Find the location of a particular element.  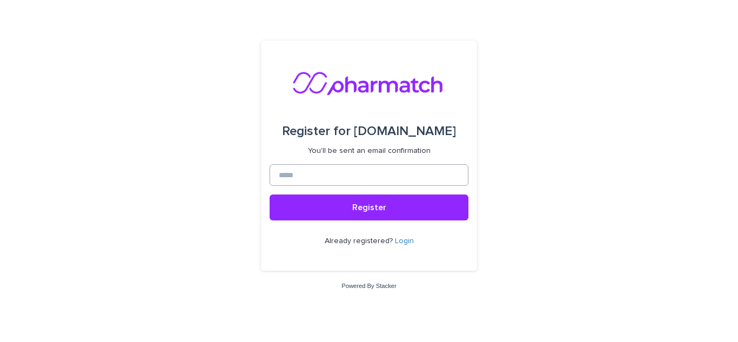

button: Register is located at coordinates (369, 207).